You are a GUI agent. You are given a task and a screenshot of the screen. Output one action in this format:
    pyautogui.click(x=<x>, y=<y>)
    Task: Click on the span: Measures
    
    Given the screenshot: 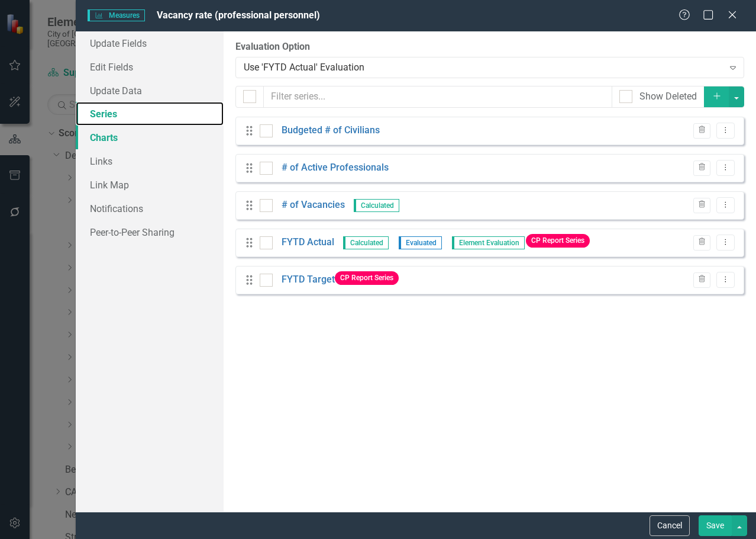 What is the action you would take?
    pyautogui.click(x=116, y=16)
    